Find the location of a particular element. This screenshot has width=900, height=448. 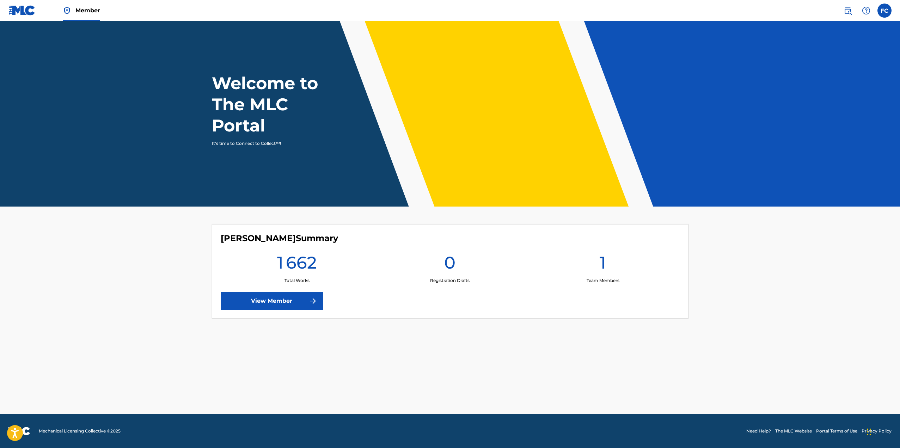

img: f7272a7cc735f4ea7f67.svg is located at coordinates (313, 301).